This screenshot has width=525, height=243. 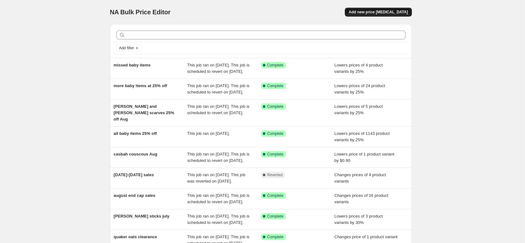 What do you see at coordinates (136, 154) in the screenshot?
I see `span: casbah couscous Aug` at bounding box center [136, 154].